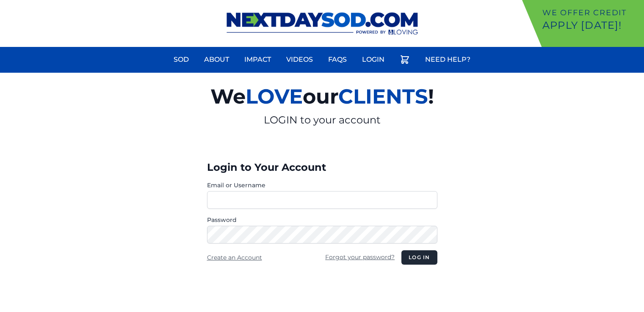 The width and height of the screenshot is (644, 312). What do you see at coordinates (299, 60) in the screenshot?
I see `a: Videos` at bounding box center [299, 60].